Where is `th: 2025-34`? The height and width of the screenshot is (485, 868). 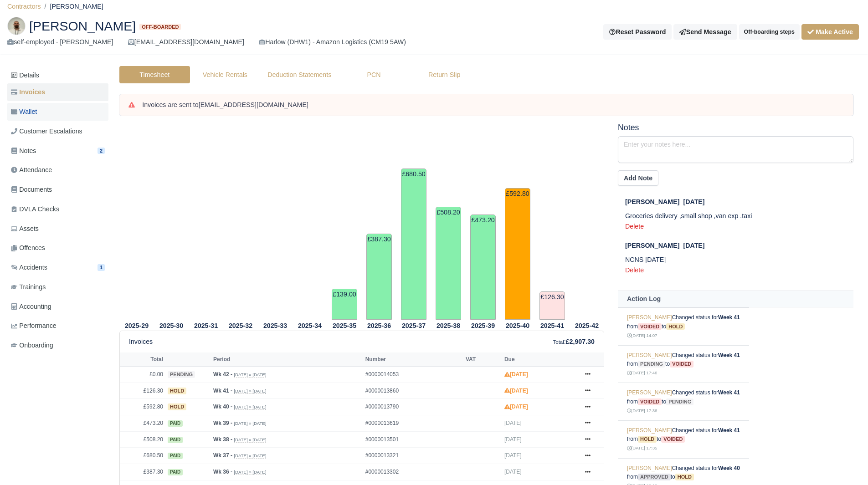 th: 2025-34 is located at coordinates (310, 326).